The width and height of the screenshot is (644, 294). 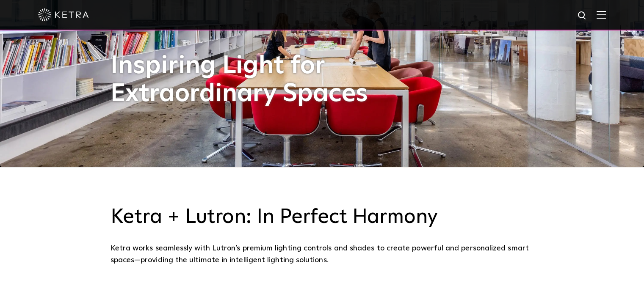 I want to click on h1: Inspiring Light for Extraordinary Spaces, so click(x=248, y=80).